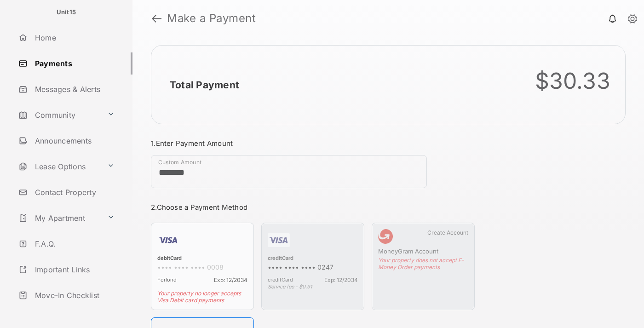 The height and width of the screenshot is (328, 644). What do you see at coordinates (66, 270) in the screenshot?
I see `a: Important Links` at bounding box center [66, 270].